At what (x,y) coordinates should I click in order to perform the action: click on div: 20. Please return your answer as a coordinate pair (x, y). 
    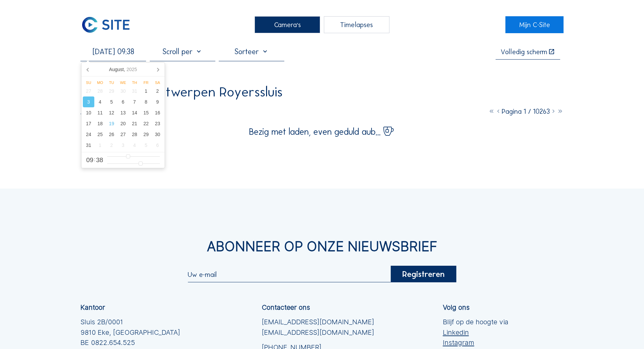
    Looking at the image, I should click on (123, 123).